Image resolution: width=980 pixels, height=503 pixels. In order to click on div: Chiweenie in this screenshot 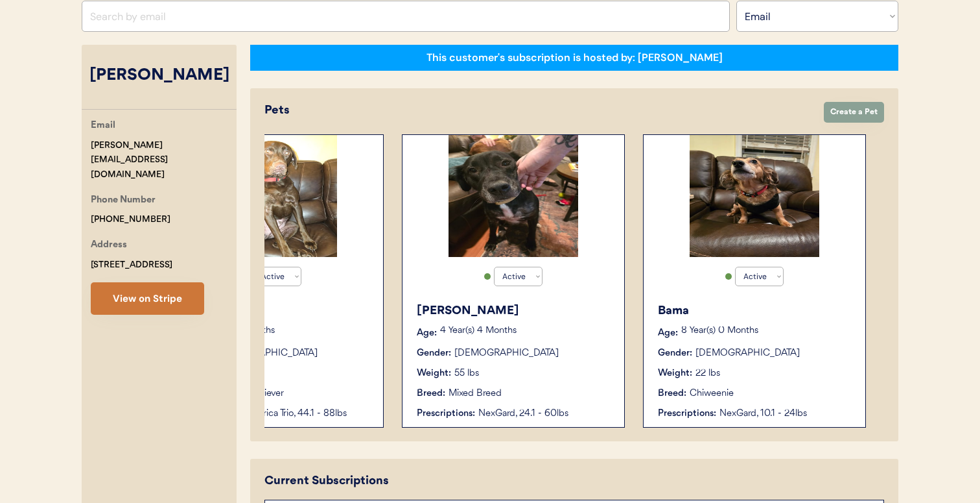, I will do `click(712, 393)`.